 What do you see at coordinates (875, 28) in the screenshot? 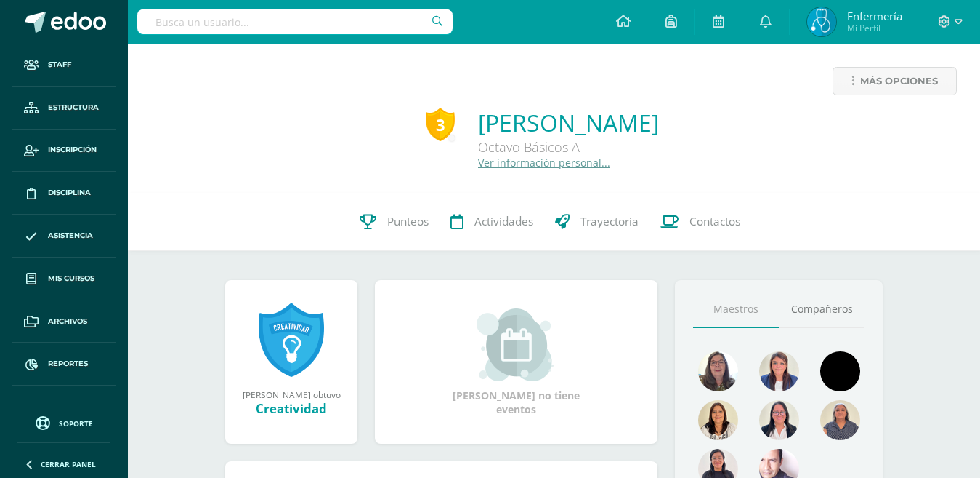
I see `span: Mi Perfil` at bounding box center [875, 28].